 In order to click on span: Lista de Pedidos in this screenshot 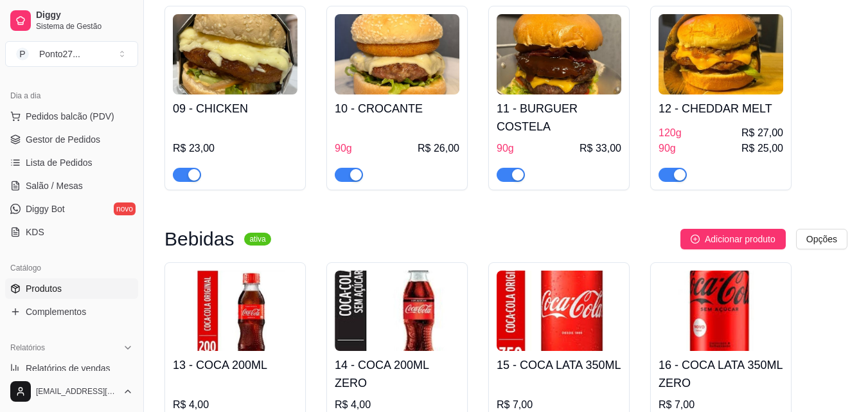, I will do `click(59, 163)`.